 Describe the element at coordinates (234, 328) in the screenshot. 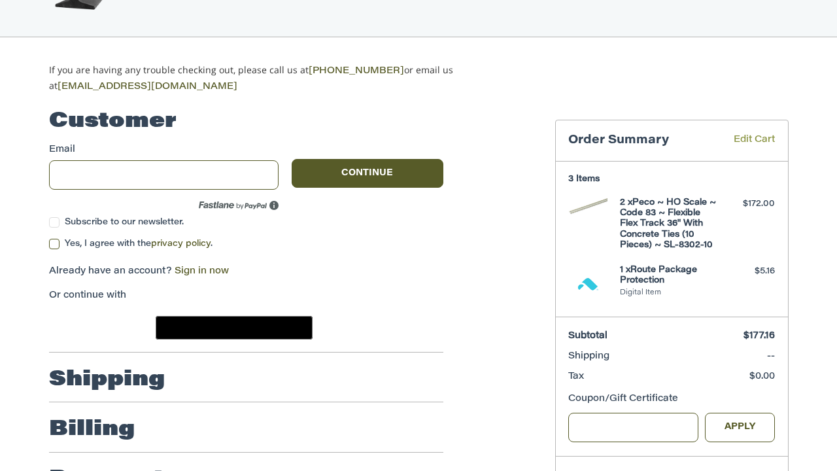

I see `button: Google Pay` at that location.